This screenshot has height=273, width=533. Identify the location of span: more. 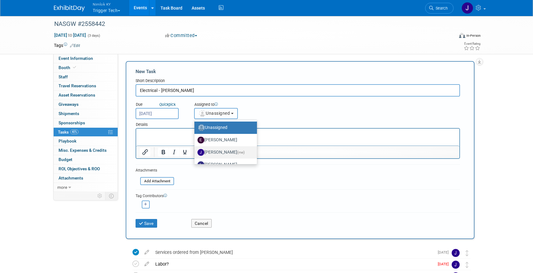
(62, 187).